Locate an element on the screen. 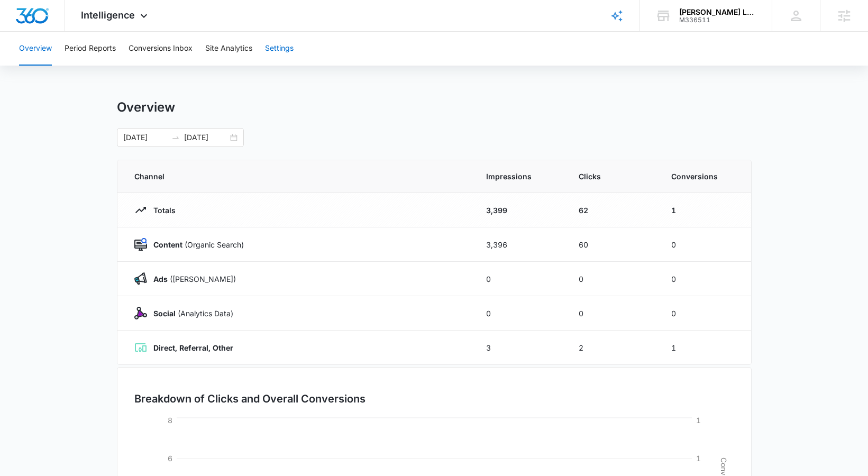 The width and height of the screenshot is (868, 476). td: 62 is located at coordinates (611, 210).